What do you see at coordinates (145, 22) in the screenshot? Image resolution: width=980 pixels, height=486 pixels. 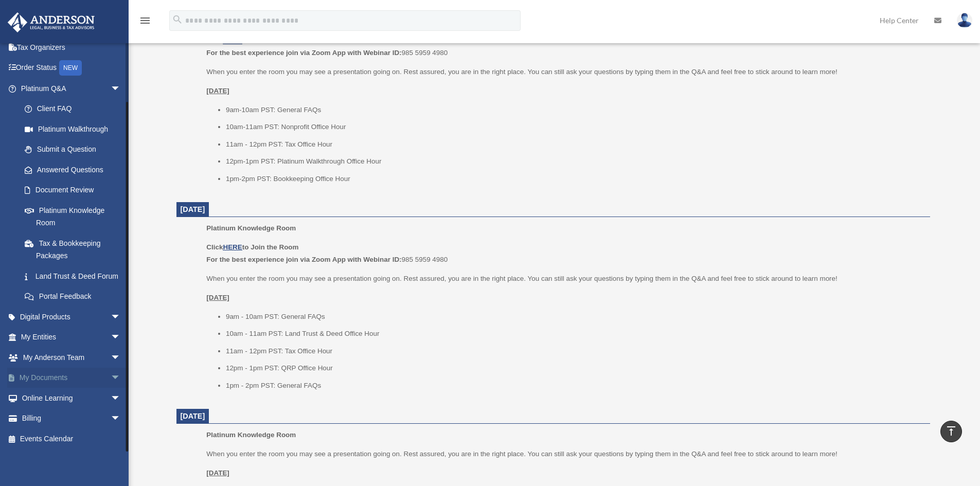 I see `a: menu` at bounding box center [145, 22].